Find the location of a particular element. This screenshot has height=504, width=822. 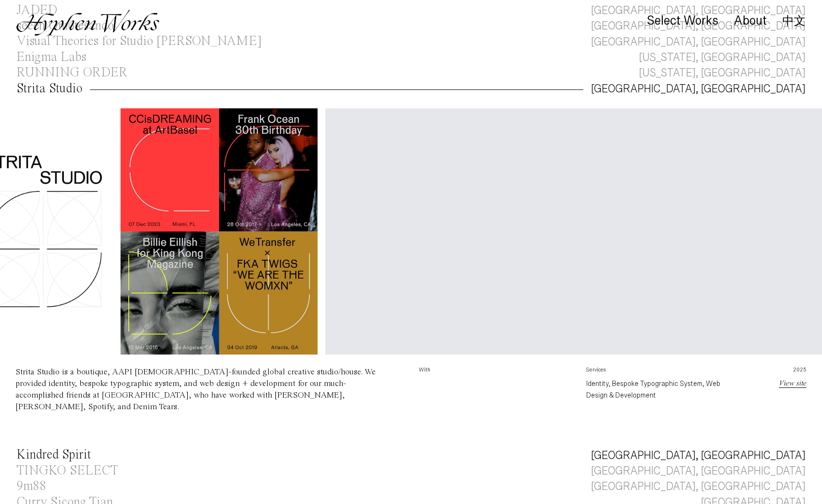

a: Select Works is located at coordinates (683, 21).